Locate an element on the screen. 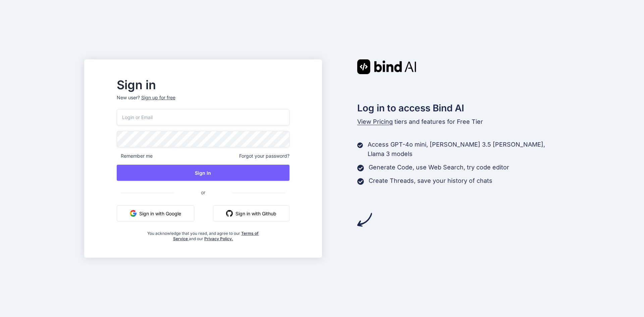 This screenshot has height=317, width=644. span: or is located at coordinates (203, 192).